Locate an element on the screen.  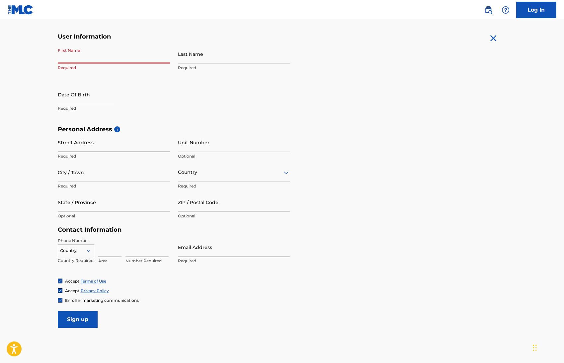
img: search is located at coordinates (488, 10).